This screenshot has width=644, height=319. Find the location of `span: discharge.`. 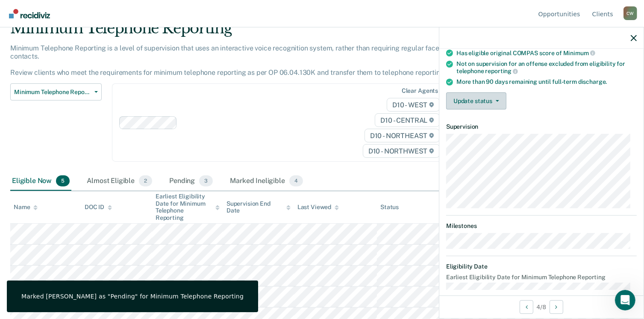

span: discharge. is located at coordinates (593, 82).